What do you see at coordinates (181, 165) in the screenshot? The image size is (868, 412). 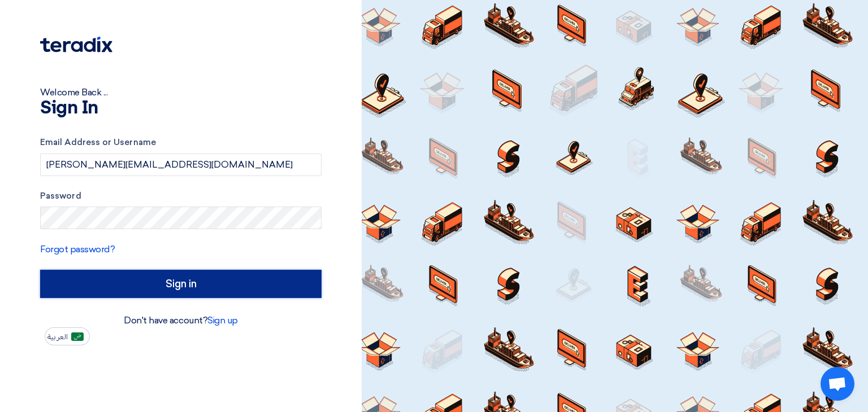 I see `input: Enter your business email or username` at bounding box center [181, 165].